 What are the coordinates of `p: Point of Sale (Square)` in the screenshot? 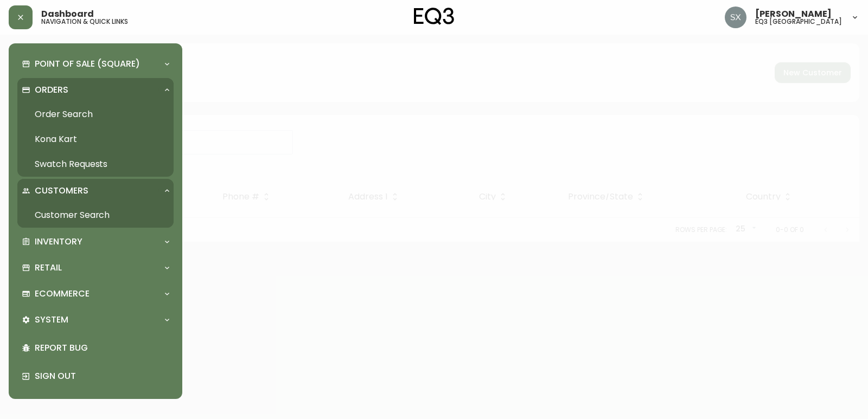 It's located at (87, 64).